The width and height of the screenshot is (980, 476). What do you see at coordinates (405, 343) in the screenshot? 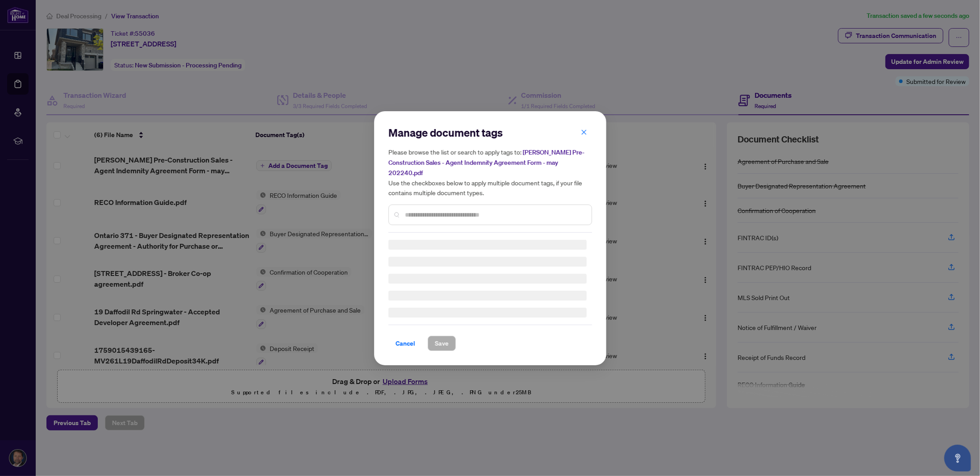
I see `button: Cancel` at bounding box center [405, 343].